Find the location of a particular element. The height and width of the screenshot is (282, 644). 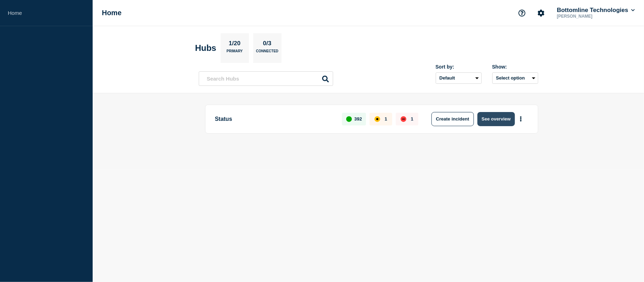

div: Sort by: is located at coordinates (459, 67).